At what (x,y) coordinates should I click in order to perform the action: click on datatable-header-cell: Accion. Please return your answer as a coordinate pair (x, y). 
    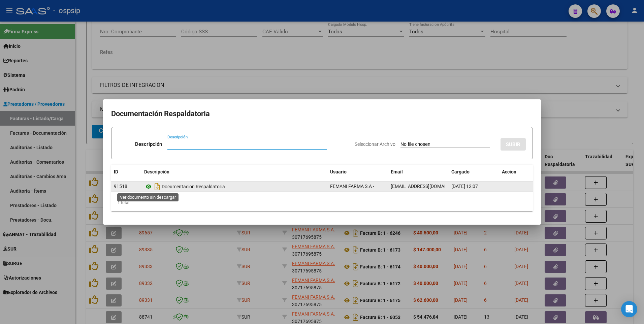
    Looking at the image, I should click on (516, 172).